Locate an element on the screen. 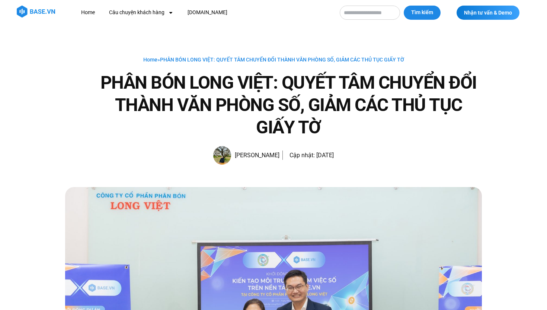 The height and width of the screenshot is (310, 547). span: PHÂN BÓN LONG VIỆT: QUYẾT TÂM CHUYỂN ĐỔI THÀNH VĂN PHÒNG SỐ, GIẢM CÁC THỦ TỤC GIẤY TỜ is located at coordinates (282, 60).